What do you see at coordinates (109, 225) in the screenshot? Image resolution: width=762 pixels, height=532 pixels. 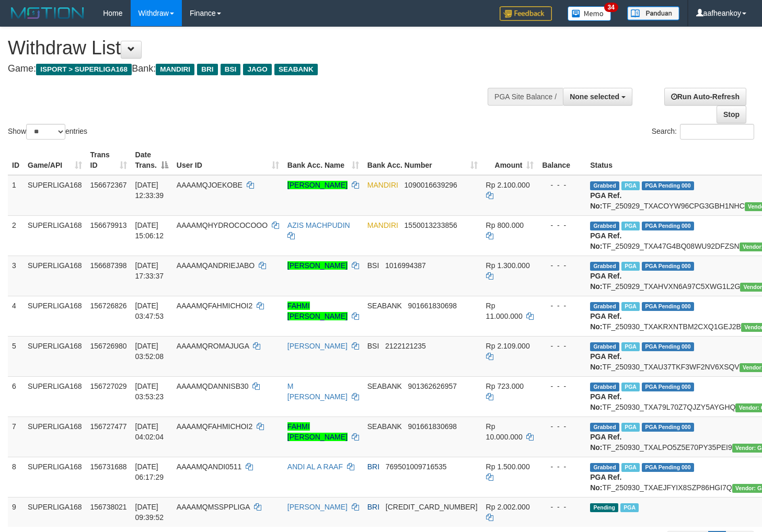 I see `span: 156679913` at bounding box center [109, 225].